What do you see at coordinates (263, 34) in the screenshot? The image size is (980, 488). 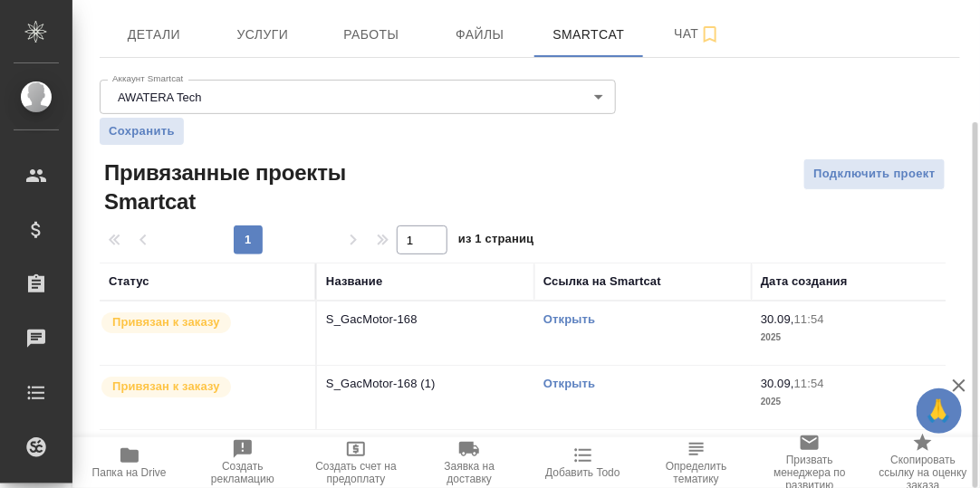 I see `span: Услуги` at bounding box center [263, 34].